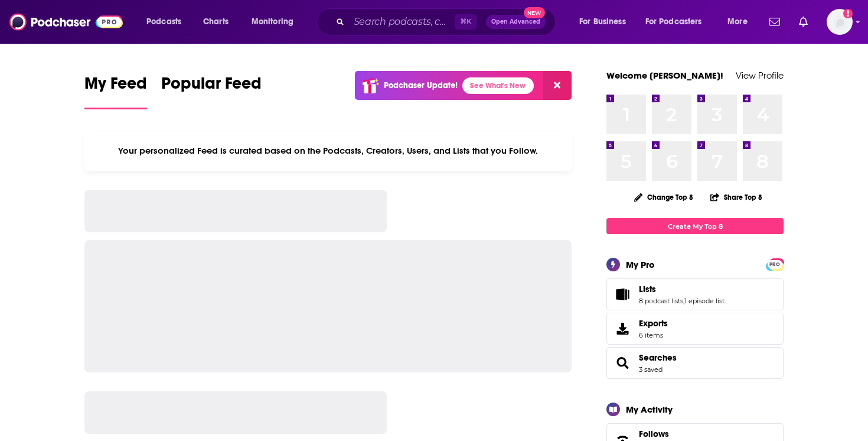  What do you see at coordinates (421, 85) in the screenshot?
I see `p: Podchaser Update!` at bounding box center [421, 85].